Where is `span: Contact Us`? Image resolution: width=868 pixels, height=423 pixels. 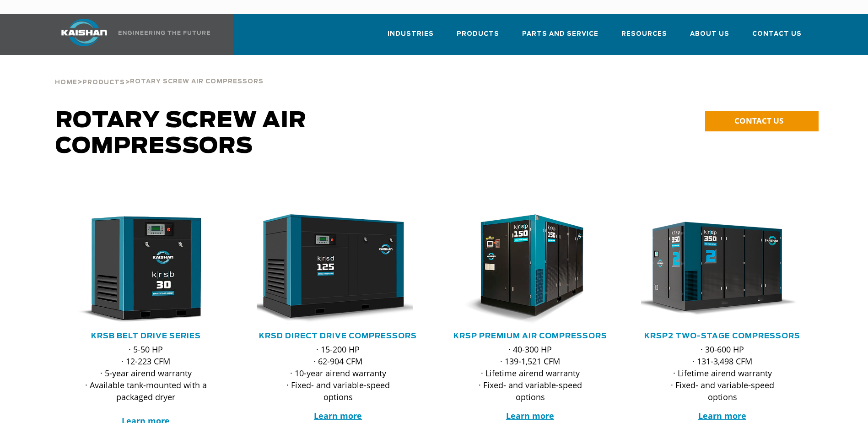
span: Contact Us is located at coordinates (777, 34).